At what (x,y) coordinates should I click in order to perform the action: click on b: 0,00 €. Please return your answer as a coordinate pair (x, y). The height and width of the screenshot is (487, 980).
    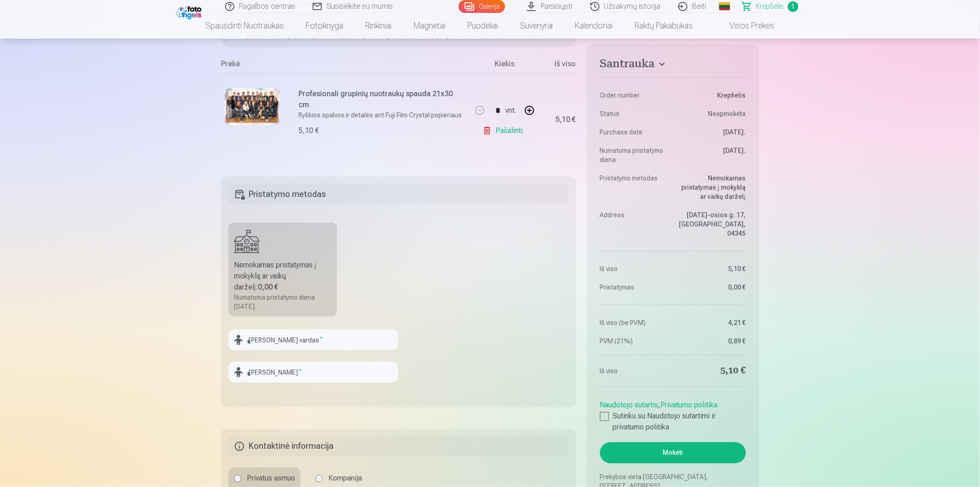
    Looking at the image, I should click on (268, 287).